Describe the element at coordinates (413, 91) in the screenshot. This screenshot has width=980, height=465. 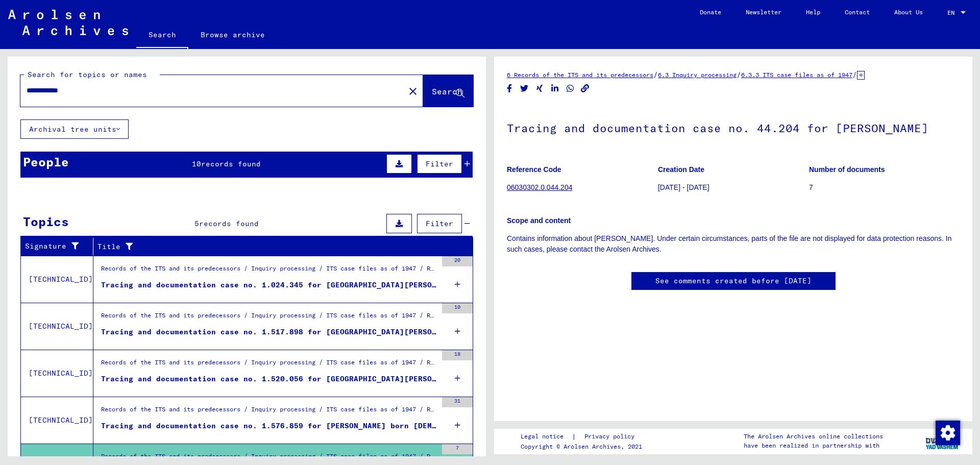
I see `button: Clear` at that location.